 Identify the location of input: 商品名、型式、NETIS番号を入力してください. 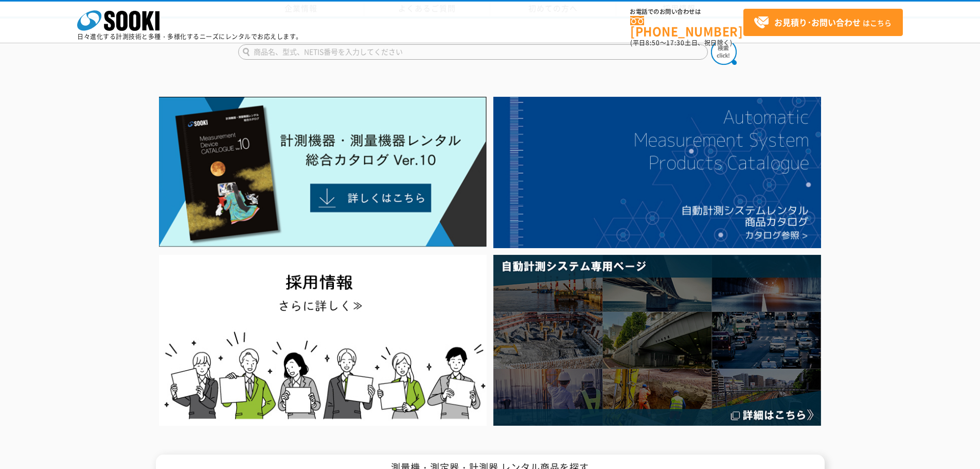
(473, 52).